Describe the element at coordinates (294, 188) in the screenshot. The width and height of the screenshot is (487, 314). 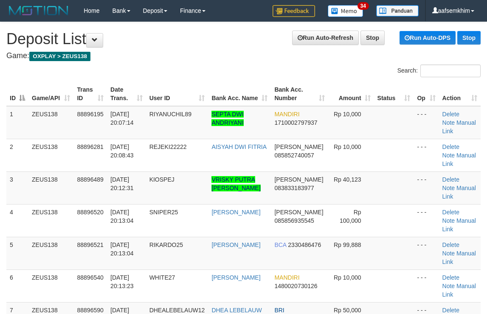
I see `span: Copy 083833183977 to clipboard` at that location.